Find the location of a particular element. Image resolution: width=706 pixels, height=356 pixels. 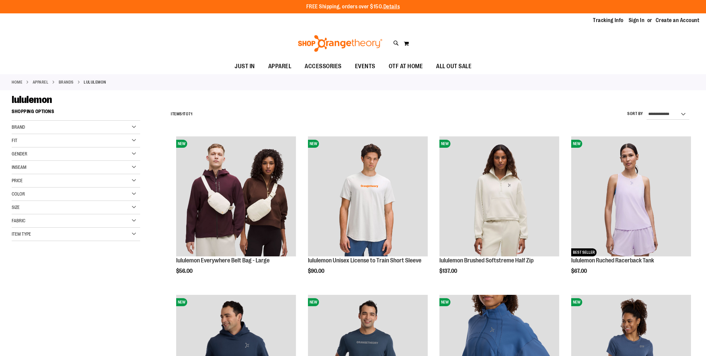

span: $67.00 is located at coordinates (580, 271).